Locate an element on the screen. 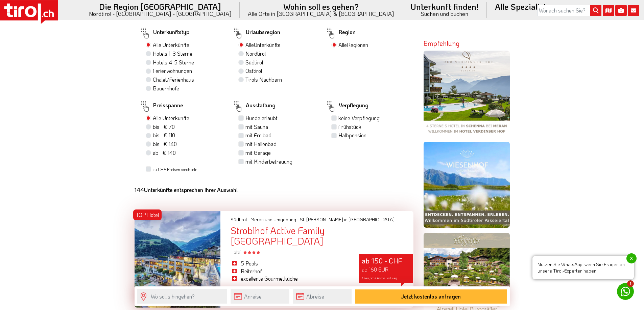  span: Südtirol - is located at coordinates (240, 219).